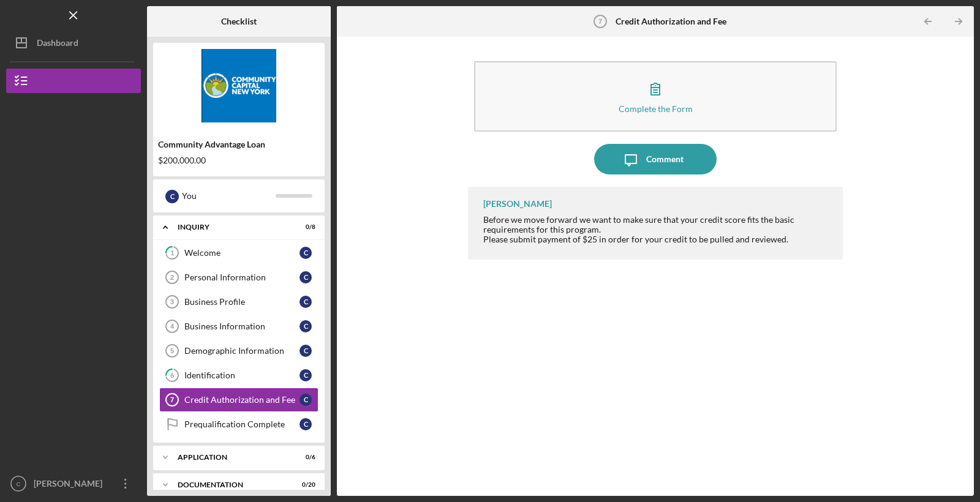 The height and width of the screenshot is (502, 980). Describe the element at coordinates (655, 109) in the screenshot. I see `div: Complete the Form` at that location.